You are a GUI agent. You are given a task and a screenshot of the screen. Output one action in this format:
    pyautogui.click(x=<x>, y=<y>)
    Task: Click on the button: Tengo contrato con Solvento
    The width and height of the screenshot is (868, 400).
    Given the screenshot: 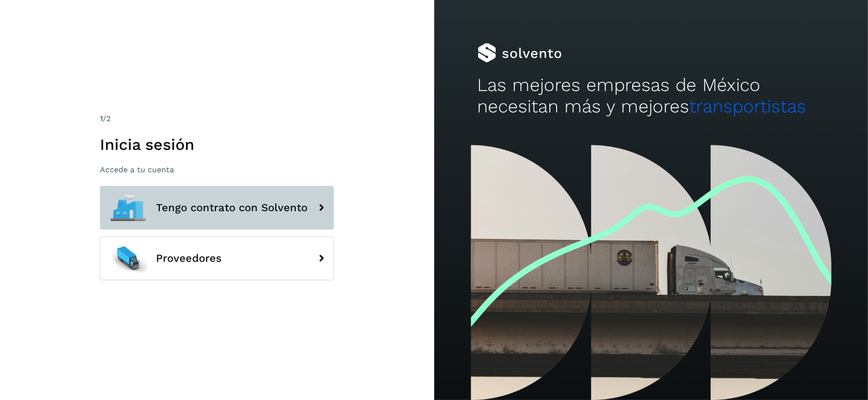 What is the action you would take?
    pyautogui.click(x=217, y=208)
    